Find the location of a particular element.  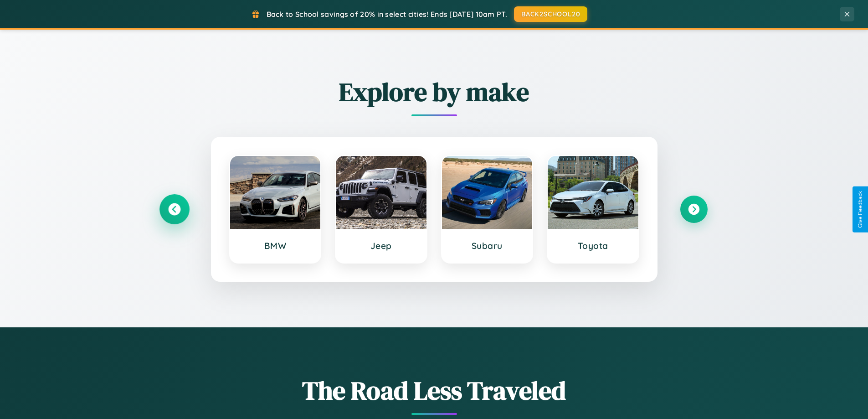

h3: Jeep is located at coordinates (381, 245).